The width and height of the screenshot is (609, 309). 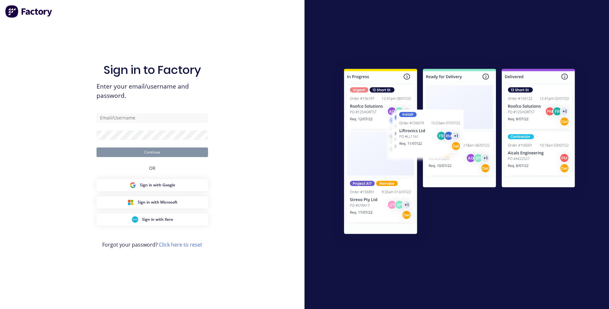 I want to click on button: Continue, so click(x=152, y=152).